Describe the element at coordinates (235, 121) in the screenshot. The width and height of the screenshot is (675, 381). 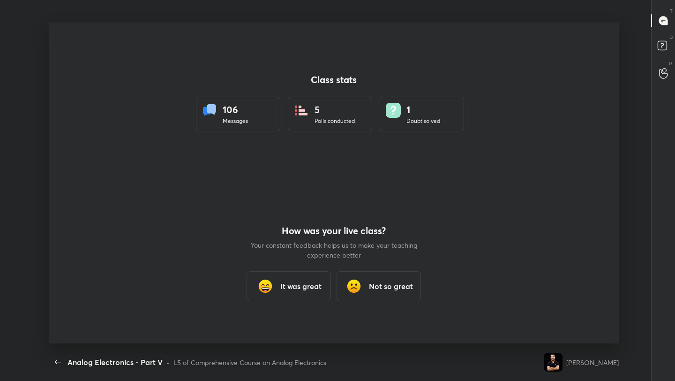
I see `div: Messages` at that location.